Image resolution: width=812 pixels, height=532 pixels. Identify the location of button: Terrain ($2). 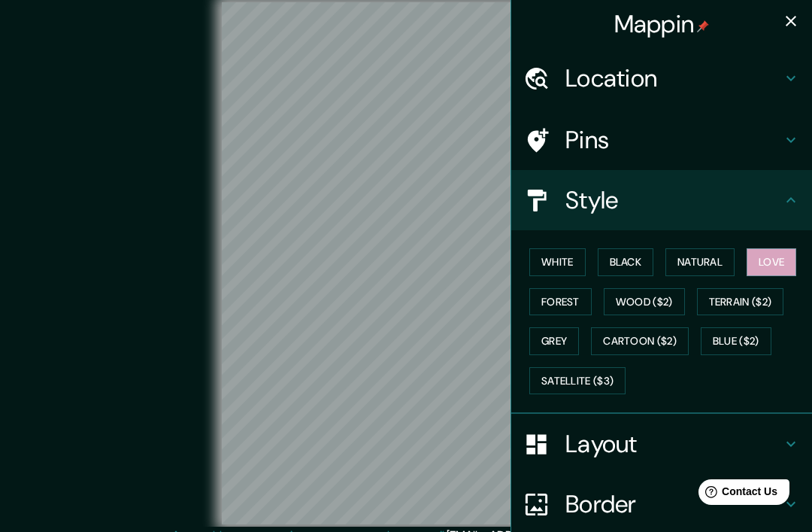
(741, 302).